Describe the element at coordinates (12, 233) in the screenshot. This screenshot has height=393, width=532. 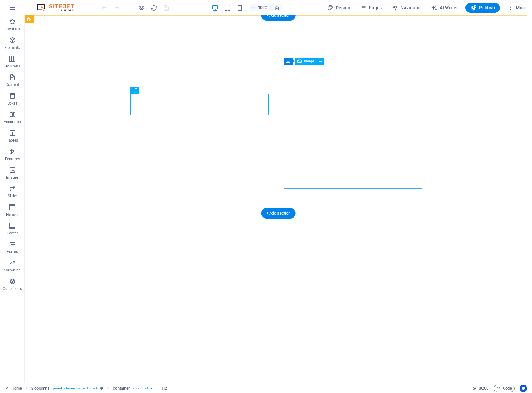
I see `p: Footer` at that location.